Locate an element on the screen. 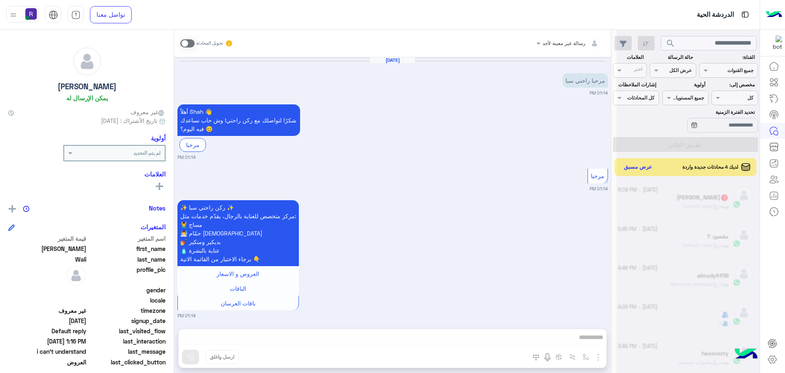 This screenshot has height=373, width=785. span: locale is located at coordinates (127, 300).